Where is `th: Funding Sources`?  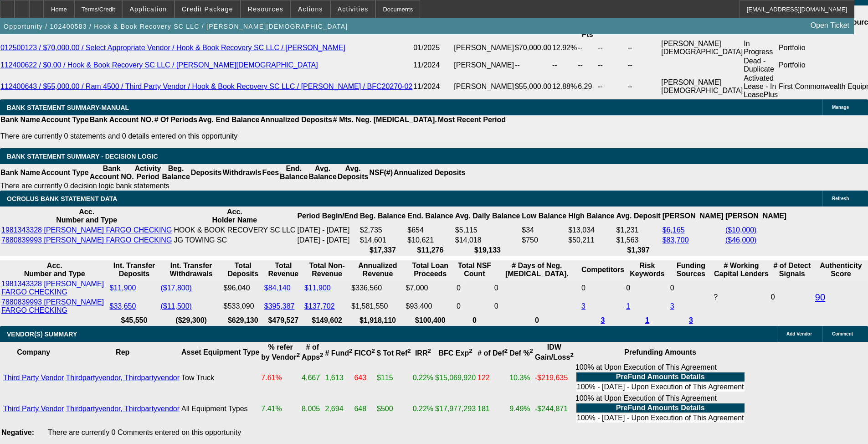
th: Funding Sources is located at coordinates (691, 270).